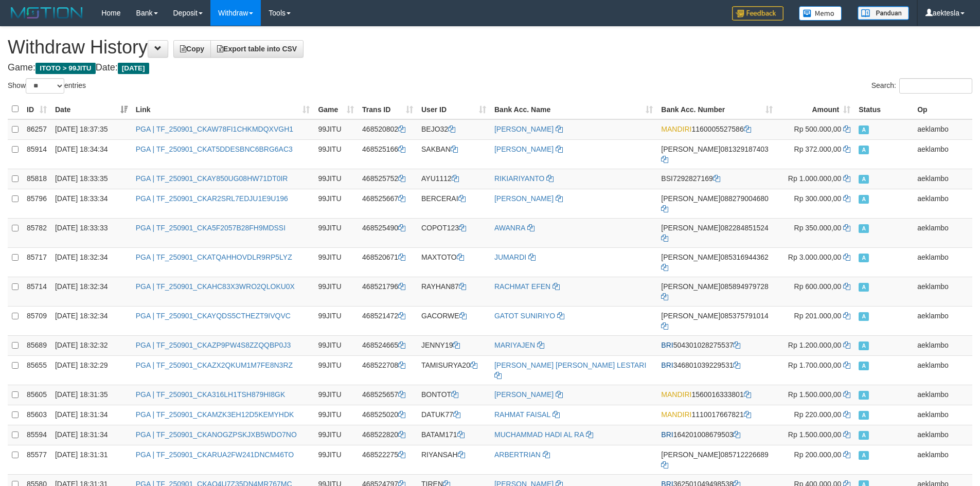  What do you see at coordinates (213, 345) in the screenshot?
I see `a: PGA | TF_250901_CKAZP9PW4S8ZZQQBP0J3` at bounding box center [213, 345].